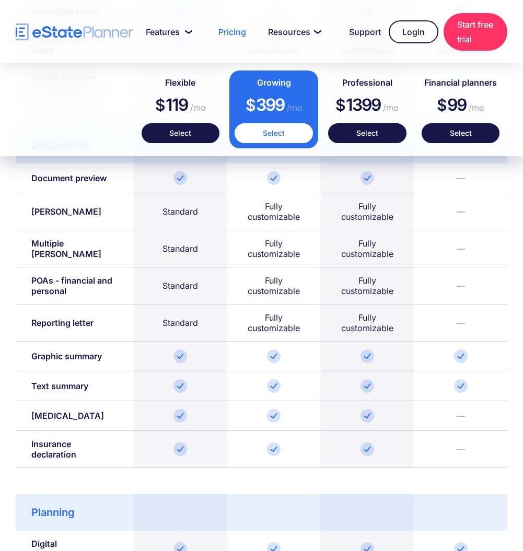  What do you see at coordinates (367, 83) in the screenshot?
I see `h4: Professional` at bounding box center [367, 83].